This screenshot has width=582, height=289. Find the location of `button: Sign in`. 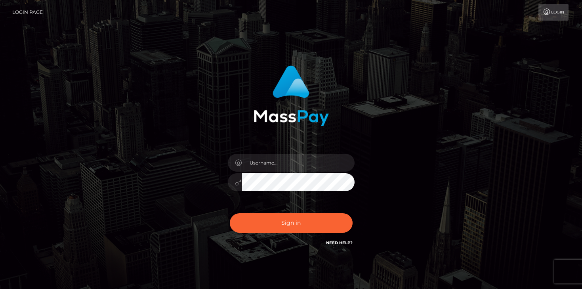

button: Sign in is located at coordinates (291, 223).